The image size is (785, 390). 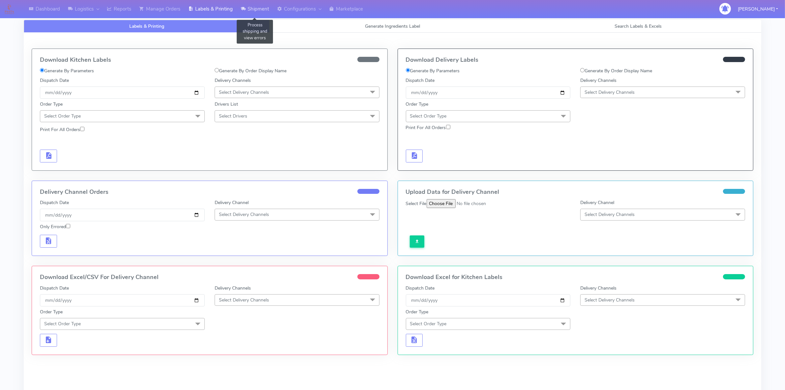 I want to click on input: Only Errored, so click(x=68, y=226).